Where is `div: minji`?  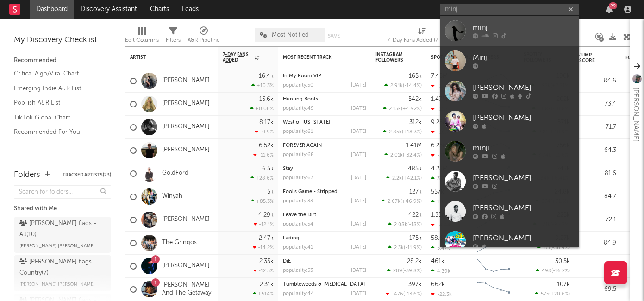 div: minji is located at coordinates (523, 148).